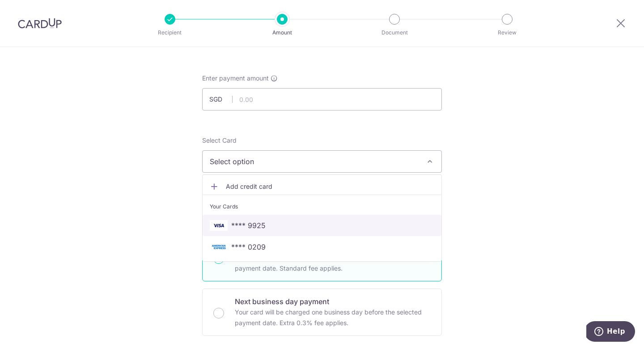 Image resolution: width=644 pixels, height=348 pixels. I want to click on img: VISA, so click(218, 225).